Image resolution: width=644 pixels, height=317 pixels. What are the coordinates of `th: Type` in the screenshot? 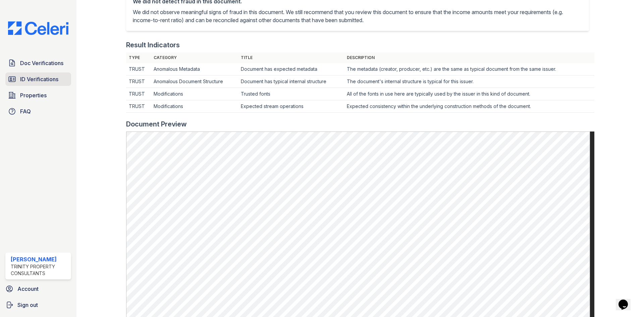 It's located at (139, 58).